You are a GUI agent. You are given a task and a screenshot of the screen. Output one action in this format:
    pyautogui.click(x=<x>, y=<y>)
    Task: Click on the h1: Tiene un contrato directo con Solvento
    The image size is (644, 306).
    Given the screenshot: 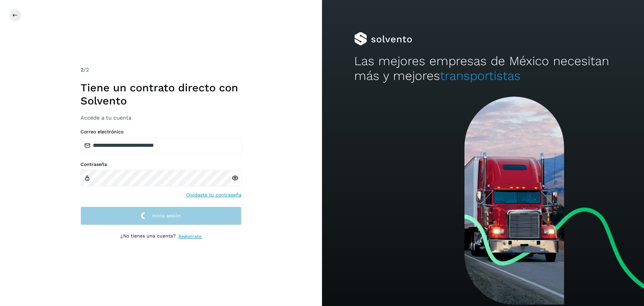 What is the action you would take?
    pyautogui.click(x=161, y=94)
    